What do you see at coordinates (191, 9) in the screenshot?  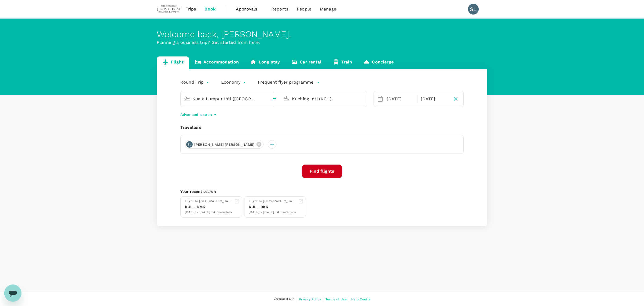 I see `span: Trips` at bounding box center [191, 9].